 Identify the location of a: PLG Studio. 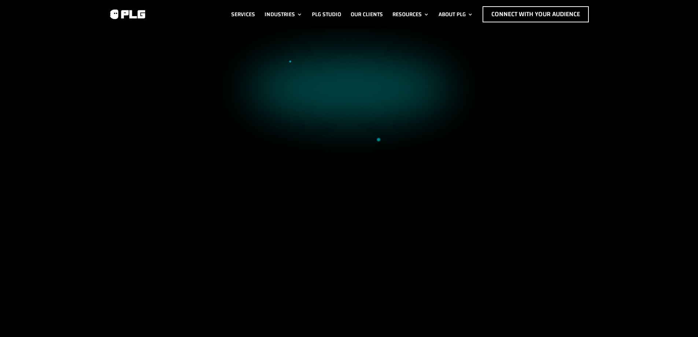
(327, 14).